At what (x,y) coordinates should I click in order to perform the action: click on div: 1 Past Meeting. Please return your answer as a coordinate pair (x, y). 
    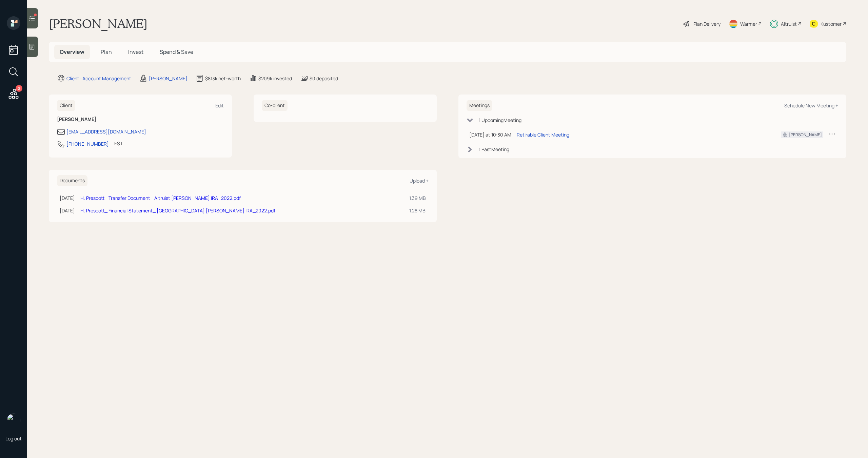
    Looking at the image, I should click on (494, 149).